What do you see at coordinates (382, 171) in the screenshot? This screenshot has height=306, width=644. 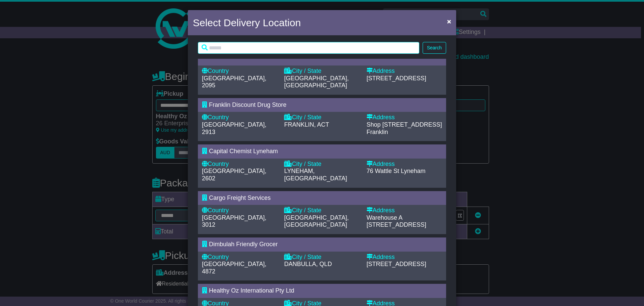 I see `span: 76 Wattle St` at bounding box center [382, 171].